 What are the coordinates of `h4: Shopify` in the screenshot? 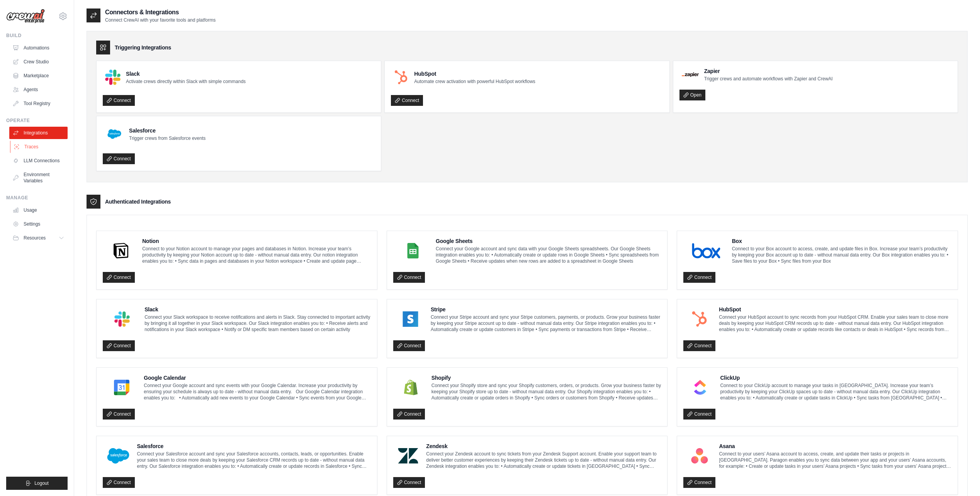 It's located at (546, 378).